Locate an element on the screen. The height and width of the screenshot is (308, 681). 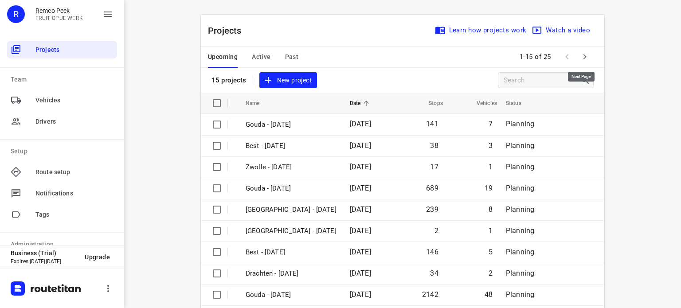
p: Gouda - Thursday is located at coordinates (291, 188).